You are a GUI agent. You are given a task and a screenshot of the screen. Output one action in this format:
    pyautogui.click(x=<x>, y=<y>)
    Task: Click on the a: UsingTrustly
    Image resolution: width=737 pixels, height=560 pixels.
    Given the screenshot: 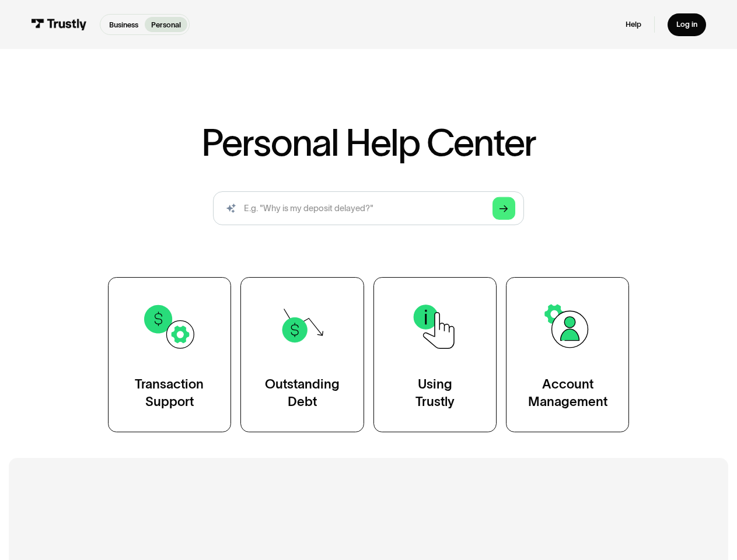 What is the action you would take?
    pyautogui.click(x=435, y=355)
    